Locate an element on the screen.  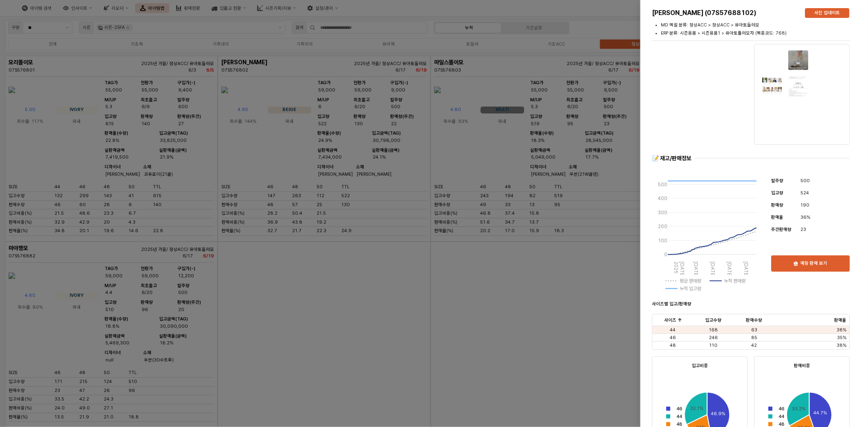
li: ERP 분류: 시즌용품 > 시즌용품1 > 유아토틀러모자 (복종코드: 768) is located at coordinates (755, 33).